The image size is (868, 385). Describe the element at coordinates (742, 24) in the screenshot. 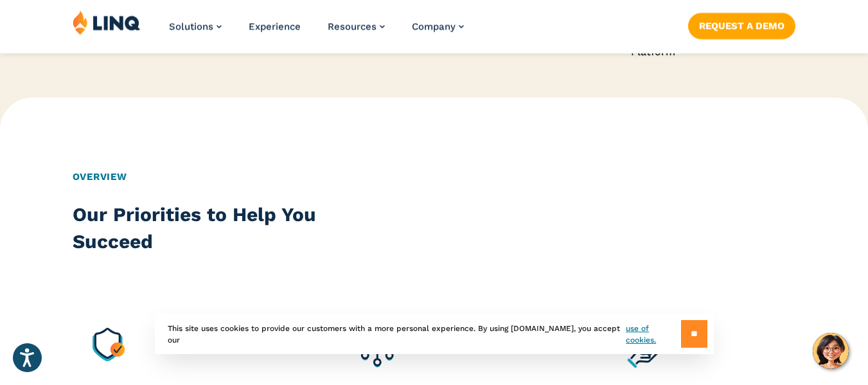

I see `nav: Button Navigation` at that location.